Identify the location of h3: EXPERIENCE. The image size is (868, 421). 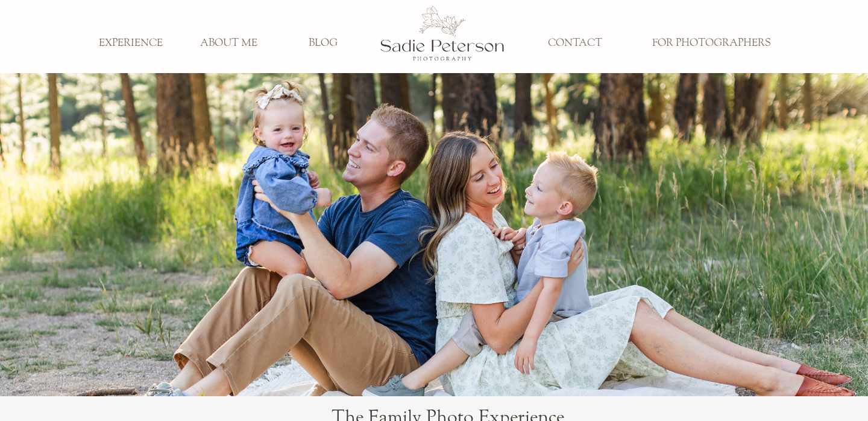
(131, 44).